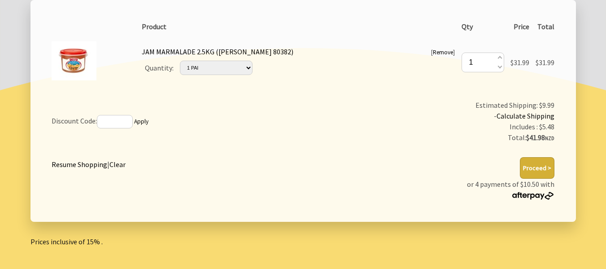  I want to click on a: Resume Shopping, so click(79, 164).